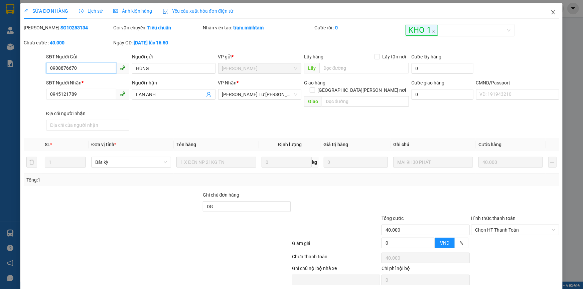 This screenshot has height=289, width=583. Describe the element at coordinates (336, 270) in the screenshot. I see `div: Ghi chú nội bộ nhà xe` at that location.